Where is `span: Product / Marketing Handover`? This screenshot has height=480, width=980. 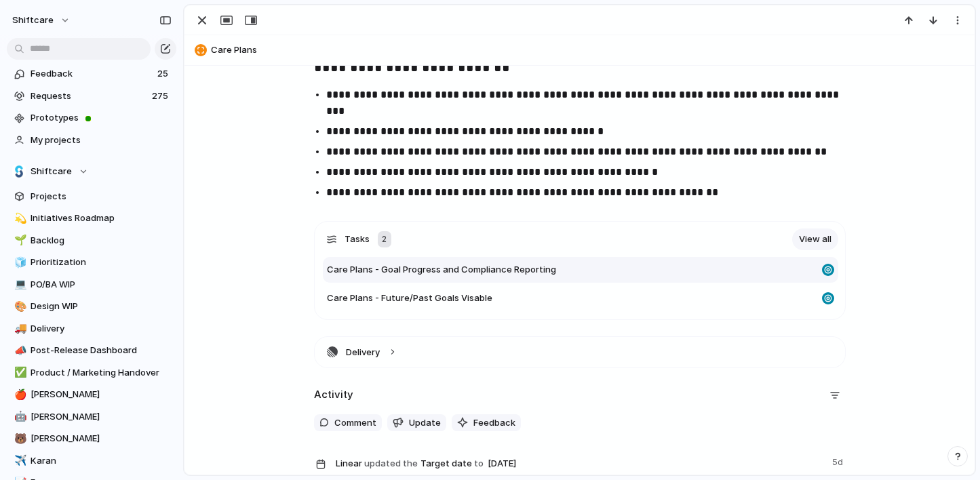
span: Product / Marketing Handover is located at coordinates (101, 373).